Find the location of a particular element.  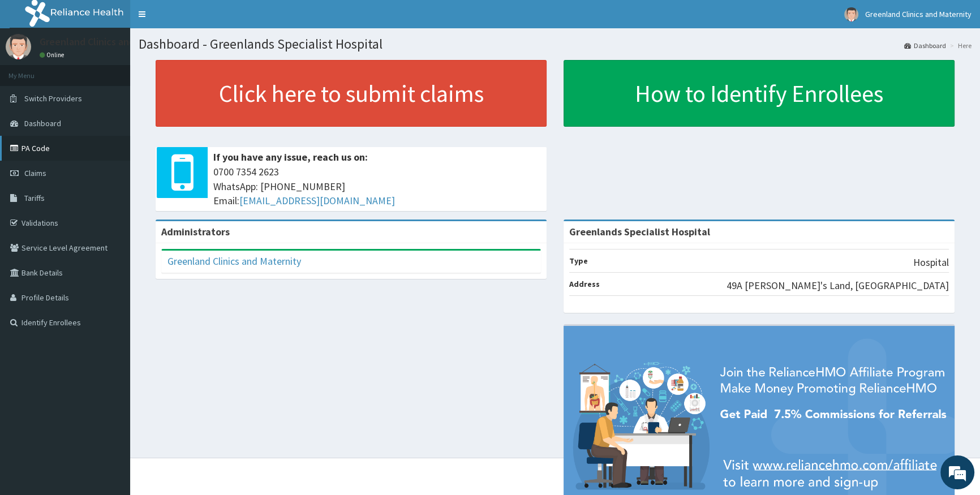

b: If you have any issue, reach us on: is located at coordinates (290, 156).